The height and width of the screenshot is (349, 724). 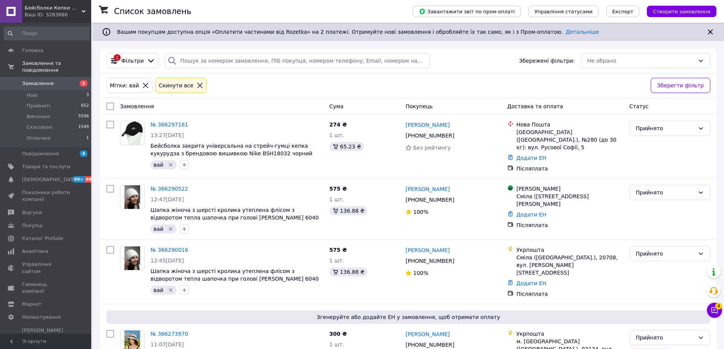 I want to click on span: Нові, so click(x=32, y=95).